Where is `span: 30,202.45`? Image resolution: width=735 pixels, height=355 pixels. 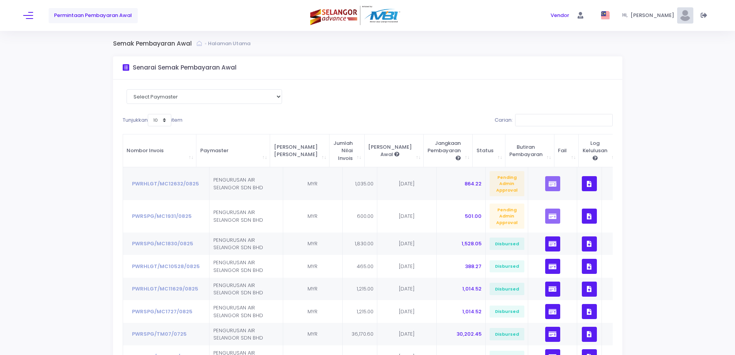 span: 30,202.45 is located at coordinates (469, 333).